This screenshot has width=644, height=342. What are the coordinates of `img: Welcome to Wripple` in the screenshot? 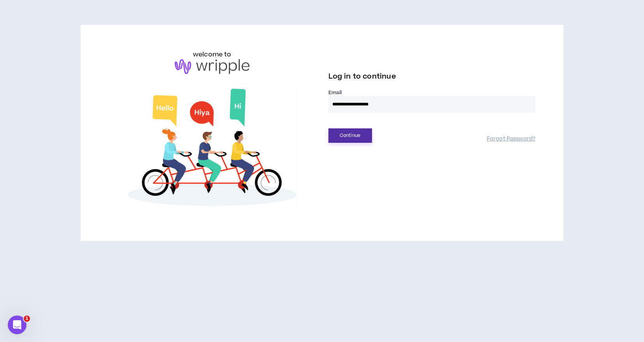 It's located at (212, 149).